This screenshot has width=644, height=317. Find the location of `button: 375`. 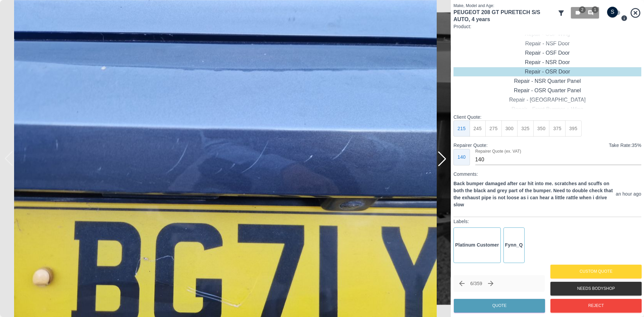

button: 375 is located at coordinates (557, 128).